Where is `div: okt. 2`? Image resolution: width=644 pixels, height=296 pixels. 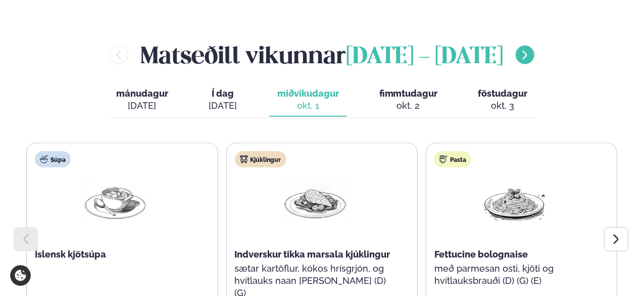
div: okt. 2 is located at coordinates (409, 106).